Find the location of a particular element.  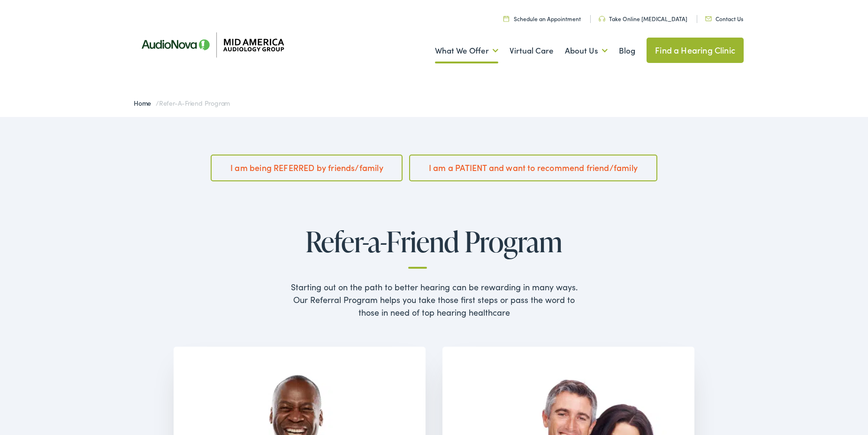

span: Program is located at coordinates (513, 242).